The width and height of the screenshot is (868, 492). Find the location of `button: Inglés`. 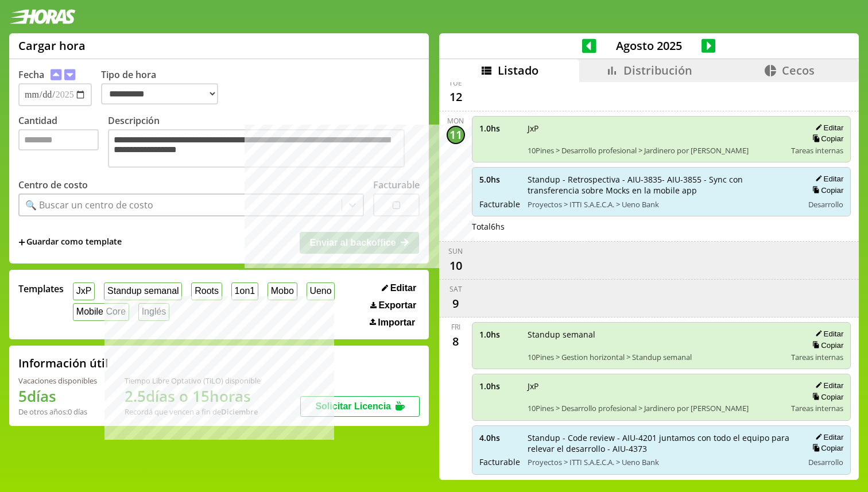

button: Inglés is located at coordinates (154, 312).